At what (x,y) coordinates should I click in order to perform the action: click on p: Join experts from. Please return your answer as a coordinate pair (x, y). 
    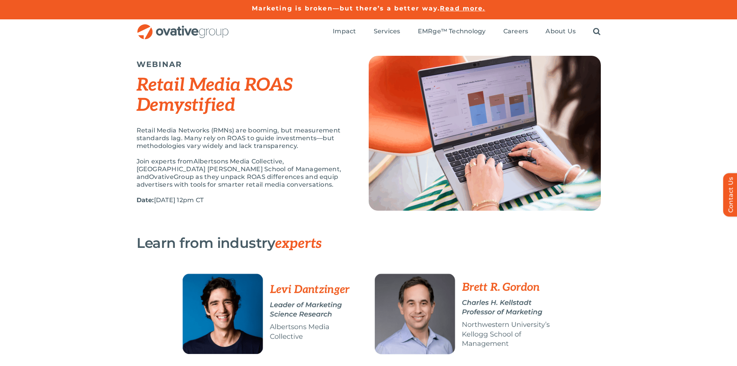
    Looking at the image, I should click on (243, 173).